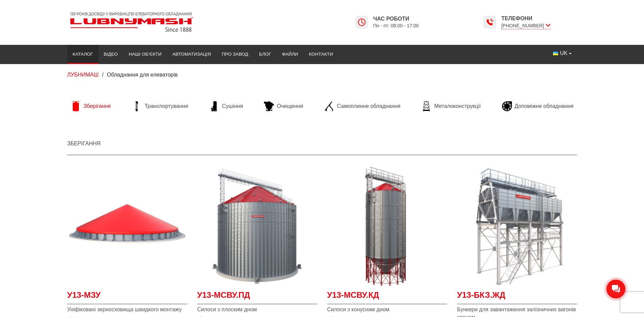 The height and width of the screenshot is (317, 644). What do you see at coordinates (142, 75) in the screenshot?
I see `span: Обладнання для елеваторів` at bounding box center [142, 75].